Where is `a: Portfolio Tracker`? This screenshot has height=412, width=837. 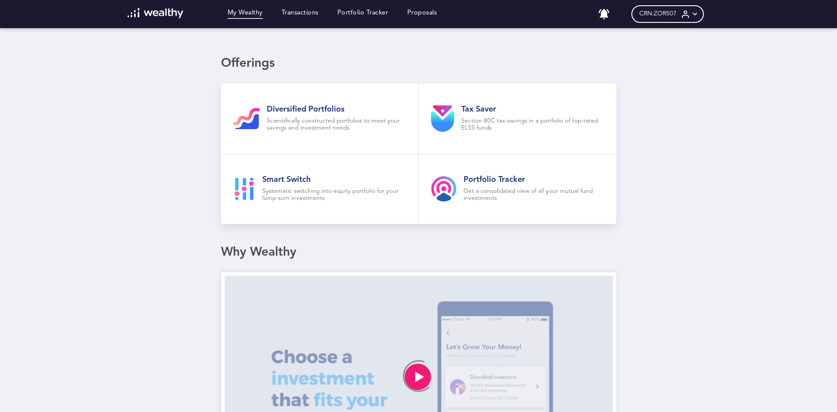
a: Portfolio Tracker is located at coordinates (363, 14).